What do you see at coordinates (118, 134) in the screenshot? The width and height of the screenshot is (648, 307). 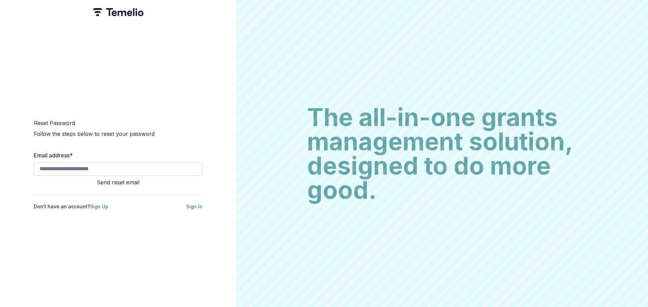 I see `h2: Follow the steps below to reset your password` at bounding box center [118, 134].